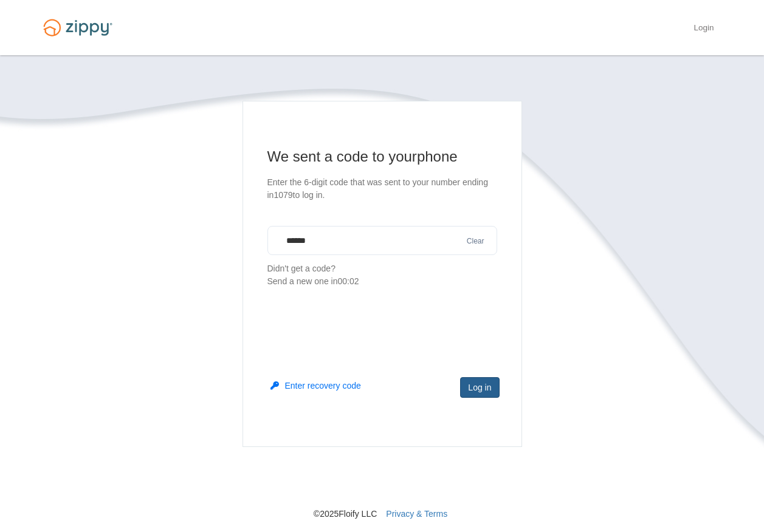  I want to click on p: Didn't get a code?, so click(382, 275).